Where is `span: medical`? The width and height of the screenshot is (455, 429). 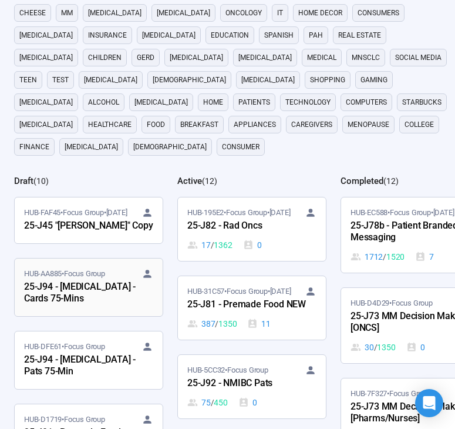 span: medical is located at coordinates (322, 58).